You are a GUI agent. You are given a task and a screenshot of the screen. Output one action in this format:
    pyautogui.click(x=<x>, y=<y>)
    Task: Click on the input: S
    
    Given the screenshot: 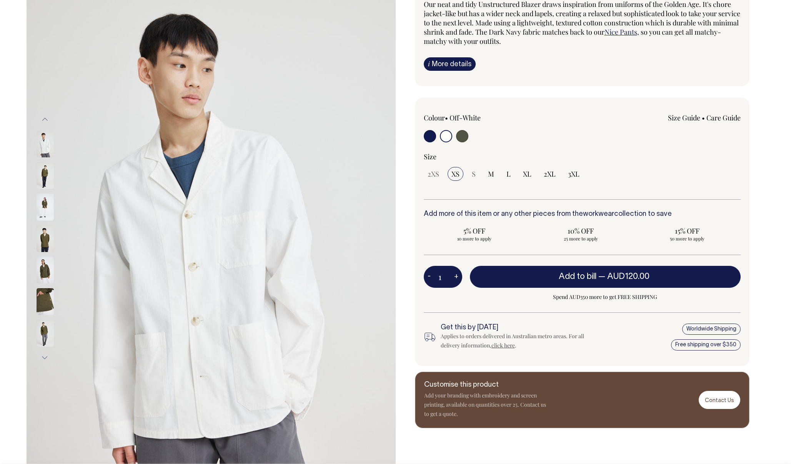 What is the action you would take?
    pyautogui.click(x=474, y=174)
    